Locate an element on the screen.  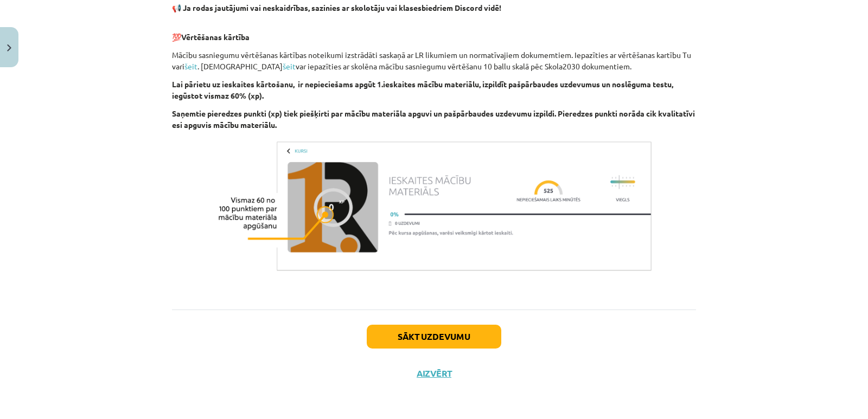
p: Mācību sasniegumu vērtēšanas kārtības noteikumi izstrādāti saskaņā ar LR likumiem un normatīvajie... is located at coordinates (434, 61).